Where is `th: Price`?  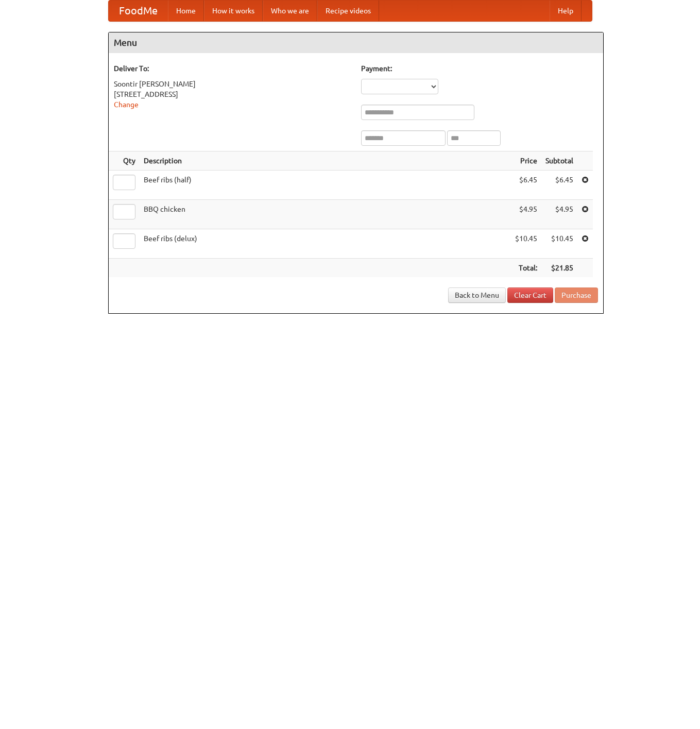
th: Price is located at coordinates (526, 161).